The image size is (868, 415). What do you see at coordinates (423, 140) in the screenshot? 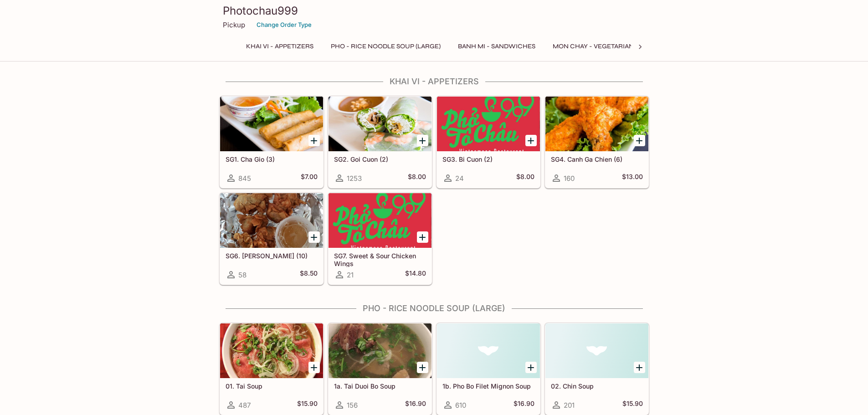
I see `button: Add SG2. Goi Cuon (2)` at bounding box center [423, 140].